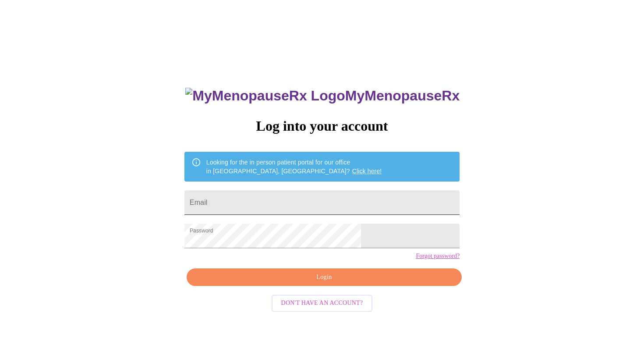  I want to click on span: Don't have an account?, so click(322, 303).